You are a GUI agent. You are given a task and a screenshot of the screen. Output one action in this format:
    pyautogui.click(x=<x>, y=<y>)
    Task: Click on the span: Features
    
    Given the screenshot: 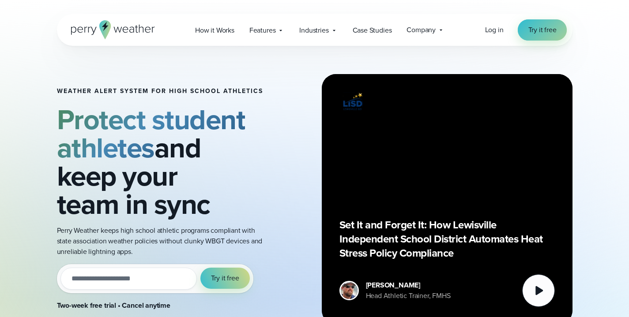 What is the action you would take?
    pyautogui.click(x=263, y=30)
    